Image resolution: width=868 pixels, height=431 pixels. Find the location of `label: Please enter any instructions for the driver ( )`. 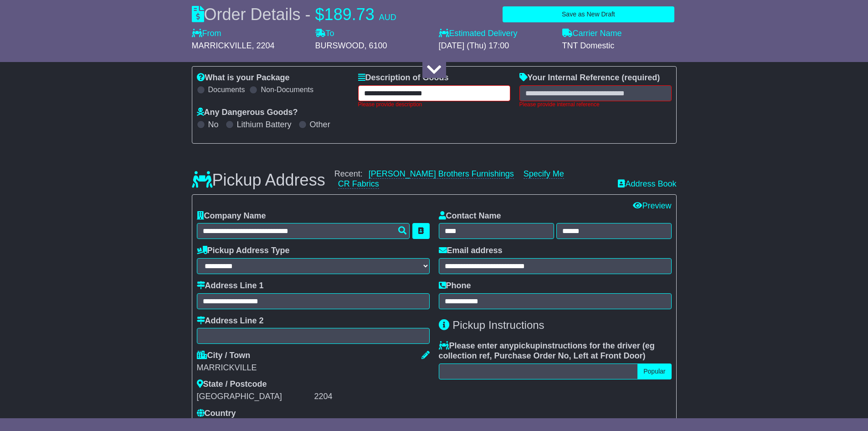

label: Please enter any instructions for the driver ( ) is located at coordinates (555, 351).